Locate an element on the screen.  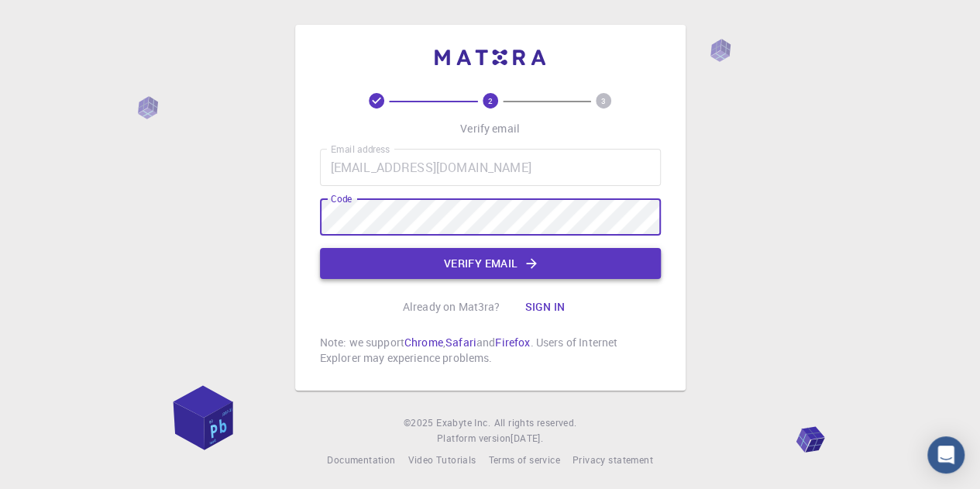
a: Video Tutorials is located at coordinates (442, 460).